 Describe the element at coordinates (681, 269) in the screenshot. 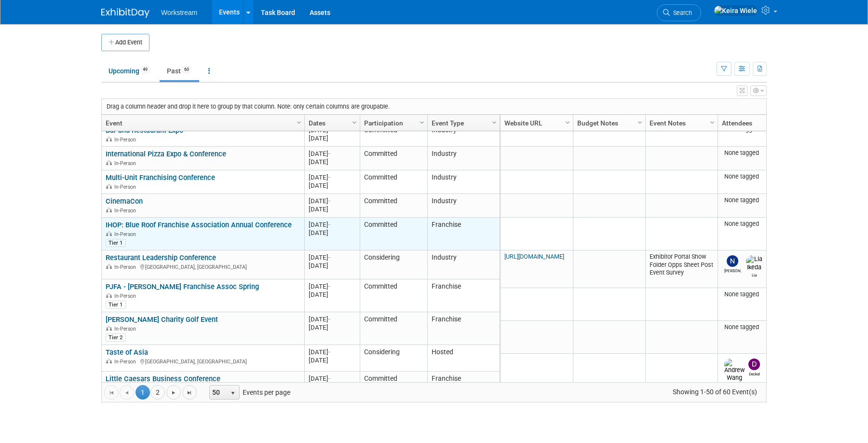

I see `td: Exhibitor Portal Show Folder Opps Sheet Post Event Survey` at that location.